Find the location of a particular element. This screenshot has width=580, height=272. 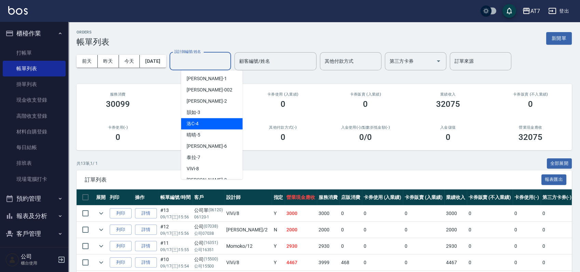

h2: 卡券販賣 (不入業績) is located at coordinates (531, 94).